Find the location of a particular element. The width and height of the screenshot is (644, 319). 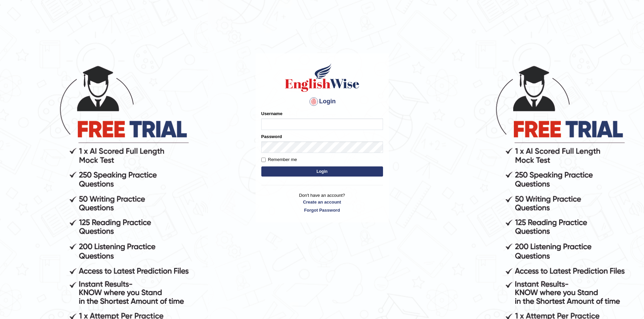

label: Password is located at coordinates (271, 136).